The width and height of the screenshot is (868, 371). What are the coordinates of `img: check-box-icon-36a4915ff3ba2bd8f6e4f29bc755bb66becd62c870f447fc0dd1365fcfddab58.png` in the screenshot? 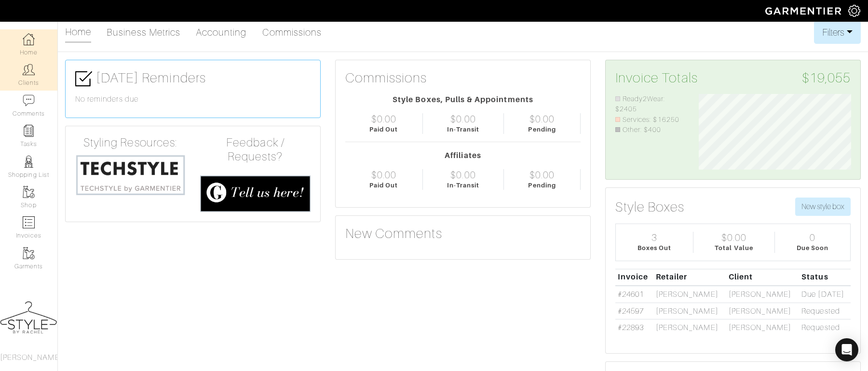 It's located at (84, 78).